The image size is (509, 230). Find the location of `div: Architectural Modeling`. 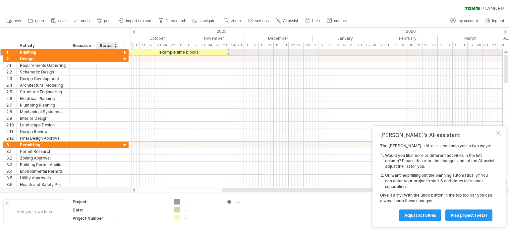

div: Architectural Modeling is located at coordinates (43, 85).